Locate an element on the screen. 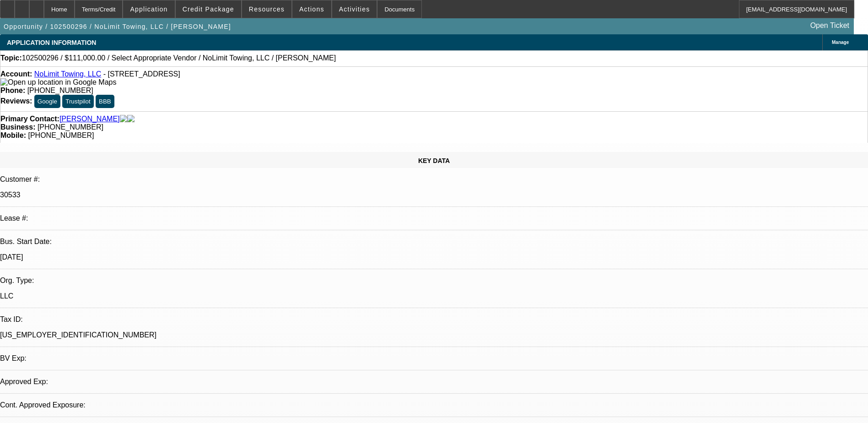 This screenshot has width=868, height=423. button: Activities is located at coordinates (355, 9).